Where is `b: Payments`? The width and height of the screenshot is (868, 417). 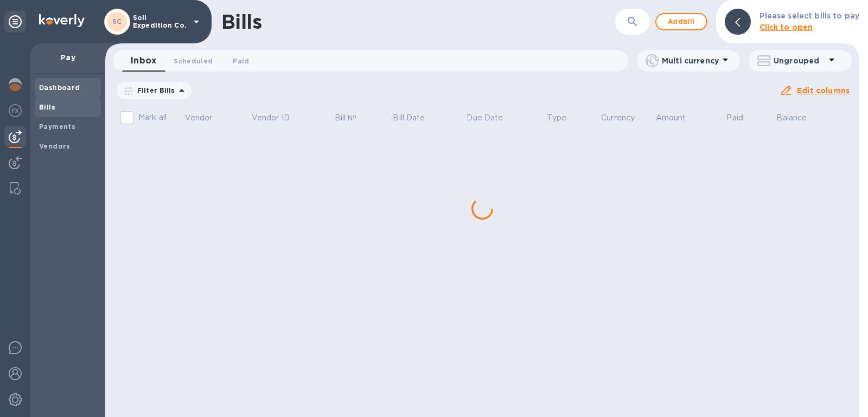
b: Payments is located at coordinates (57, 126).